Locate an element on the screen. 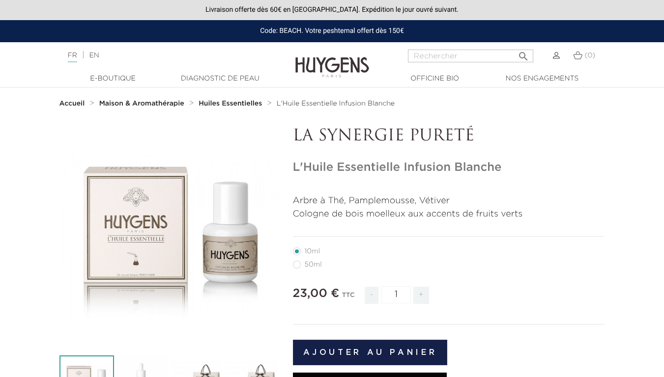 The width and height of the screenshot is (664, 377). h1: L'Huile Essentielle Infusion Blanche is located at coordinates (449, 168).